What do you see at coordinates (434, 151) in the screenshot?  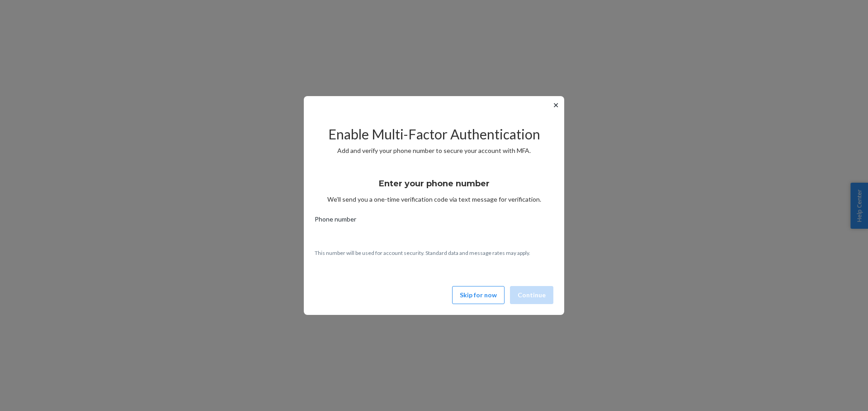 I see `p: Add and verify your phone number to secure your account with MFA.` at bounding box center [434, 151].